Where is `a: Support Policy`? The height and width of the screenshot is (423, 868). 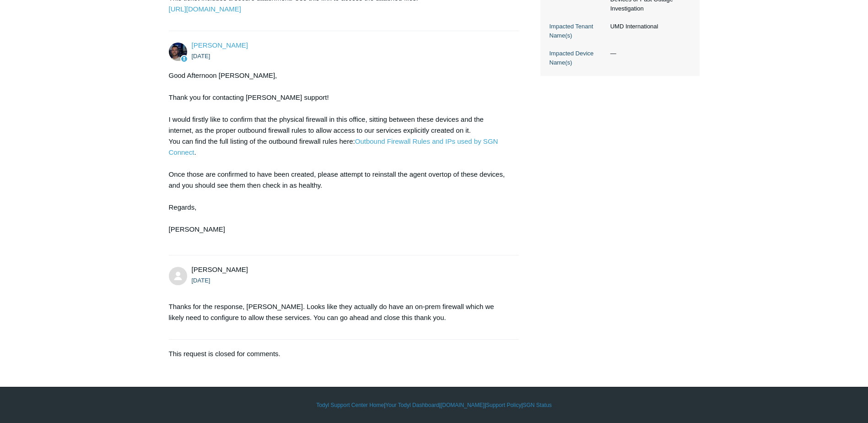
a: Support Policy is located at coordinates (503, 405).